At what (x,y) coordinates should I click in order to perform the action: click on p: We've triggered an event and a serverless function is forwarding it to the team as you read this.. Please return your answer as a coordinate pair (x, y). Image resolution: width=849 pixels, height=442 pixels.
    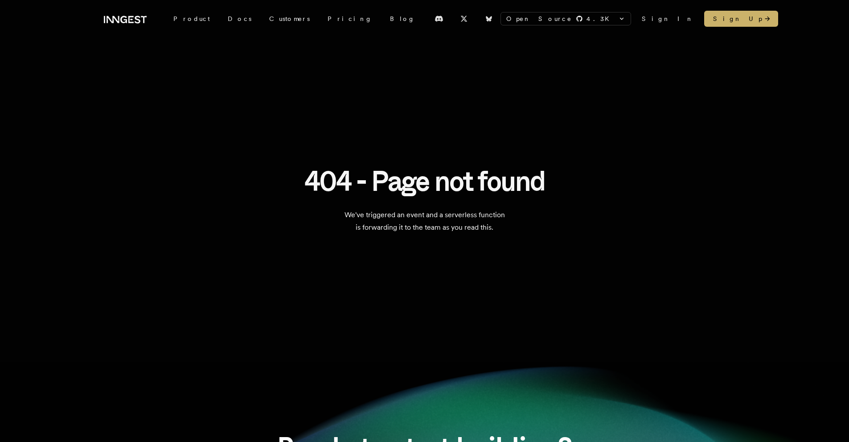
    Looking at the image, I should click on (425, 221).